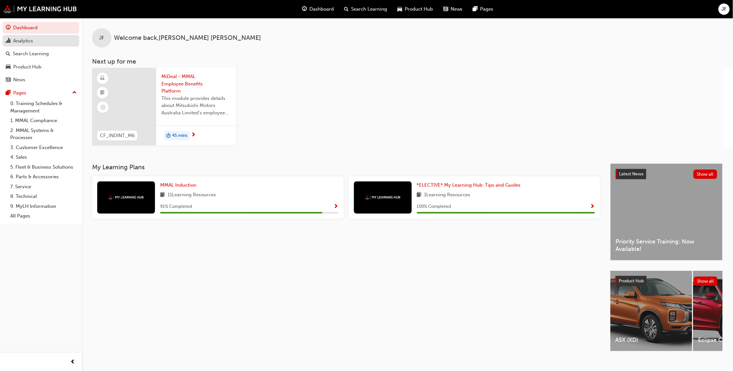  I want to click on span: Priority Service Training: Now Available!, so click(667, 245).